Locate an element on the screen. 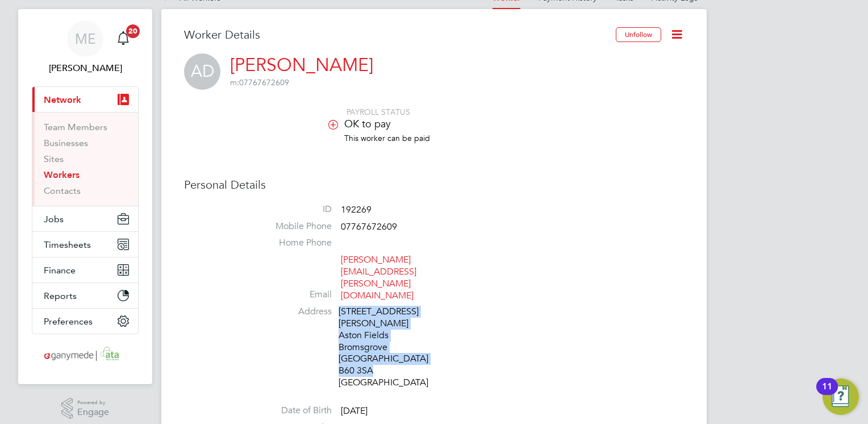 The height and width of the screenshot is (424, 868). a: Workers is located at coordinates (61, 174).